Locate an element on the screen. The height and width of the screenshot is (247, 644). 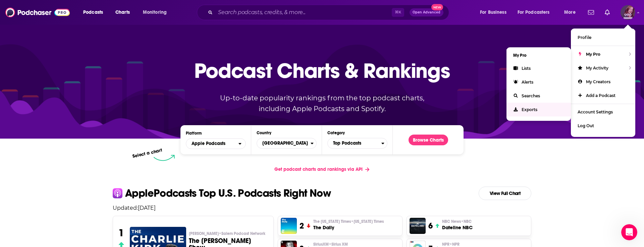
span: • Salem Podcast Network is located at coordinates (242, 234).